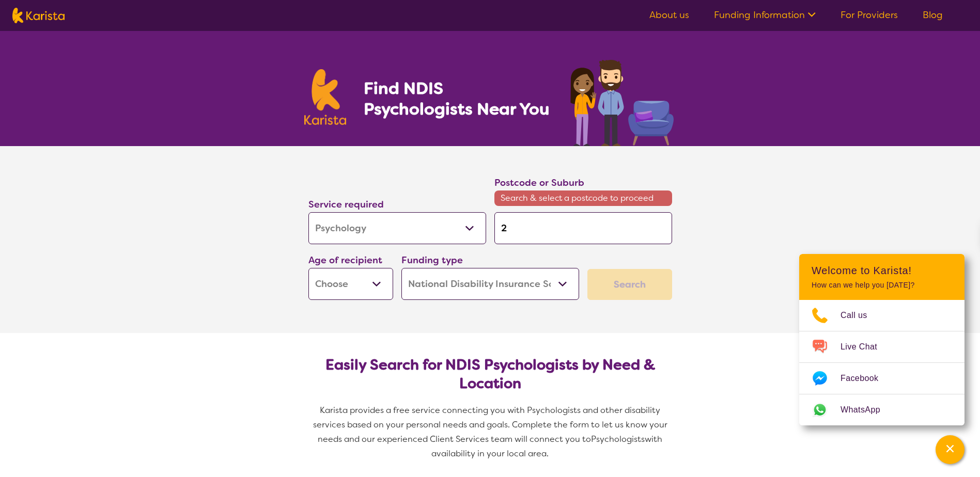  What do you see at coordinates (618, 439) in the screenshot?
I see `span: Psychologists` at bounding box center [618, 439].